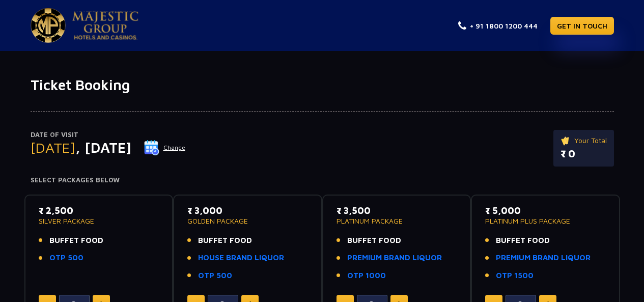  Describe the element at coordinates (583, 154) in the screenshot. I see `p: ₹ 0` at that location.